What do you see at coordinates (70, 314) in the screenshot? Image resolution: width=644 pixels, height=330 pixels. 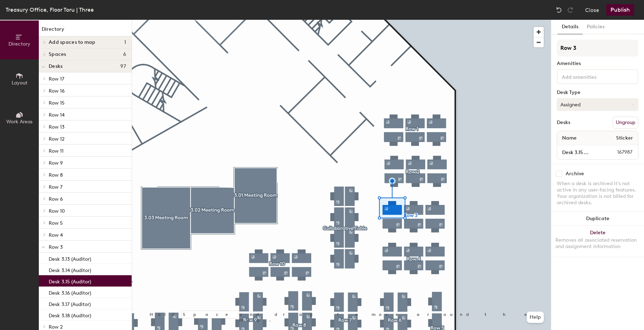 I see `p: Desk 3.18 (Auditor)` at bounding box center [70, 314].